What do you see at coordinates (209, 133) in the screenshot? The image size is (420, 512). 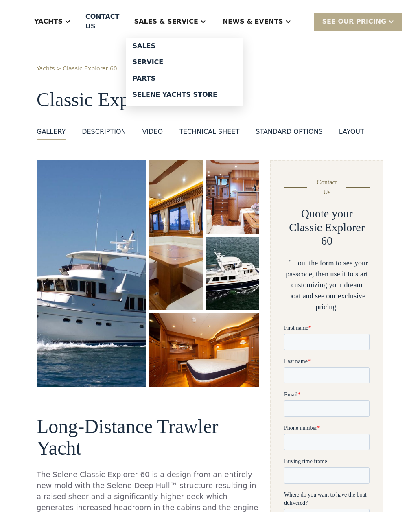 I see `a: Technical sheet` at bounding box center [209, 133].